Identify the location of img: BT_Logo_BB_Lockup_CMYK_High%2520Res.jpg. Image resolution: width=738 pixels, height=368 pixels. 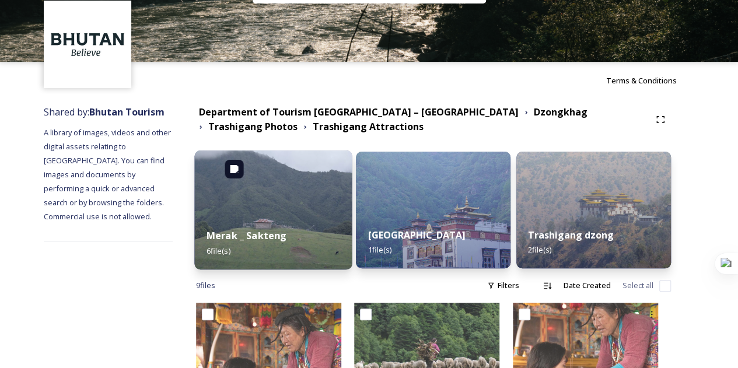
(88, 44).